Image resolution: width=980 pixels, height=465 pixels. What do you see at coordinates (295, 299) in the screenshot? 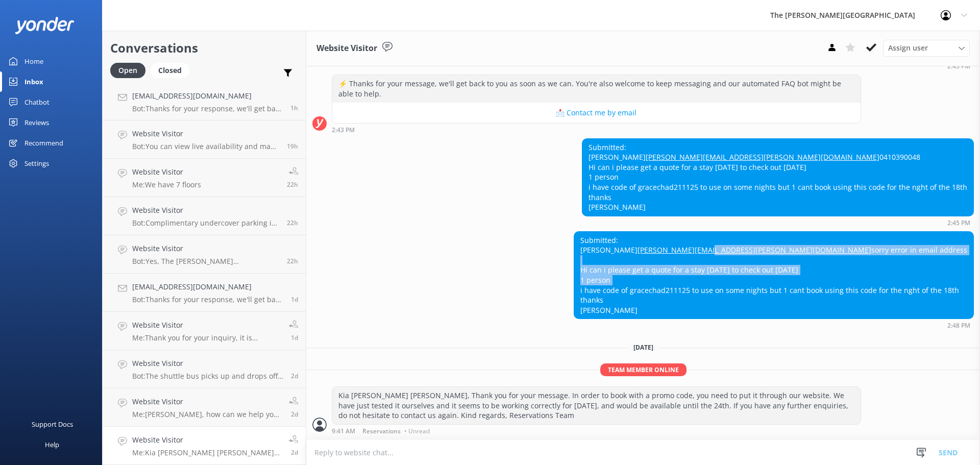
I see `span: 05:56pm 16-Aug-2025 (UTC +12:00) Pacific/Auckland` at bounding box center [295, 299].